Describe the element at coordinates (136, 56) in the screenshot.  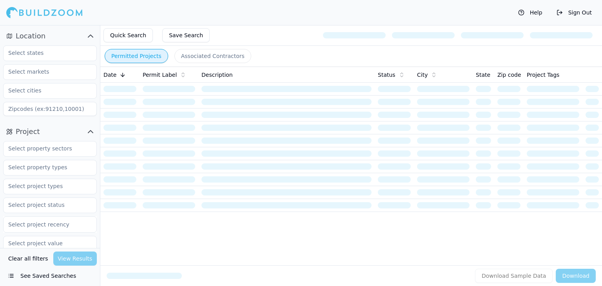
I see `button: Permitted Projects` at that location.